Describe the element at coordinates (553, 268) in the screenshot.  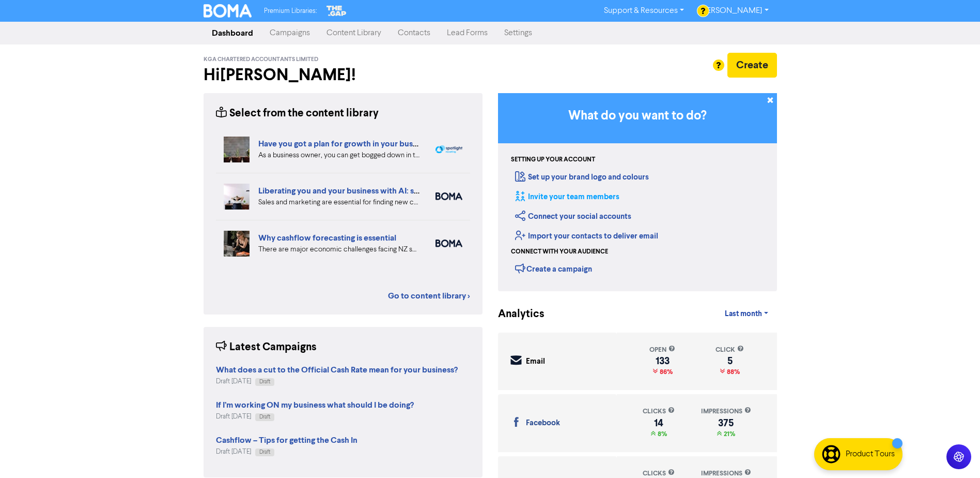
I see `div: Create a campaign` at that location.